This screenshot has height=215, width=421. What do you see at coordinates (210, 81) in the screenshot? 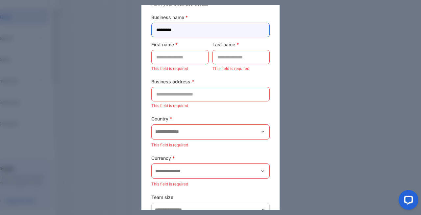
I see `label: Business address` at bounding box center [210, 81].